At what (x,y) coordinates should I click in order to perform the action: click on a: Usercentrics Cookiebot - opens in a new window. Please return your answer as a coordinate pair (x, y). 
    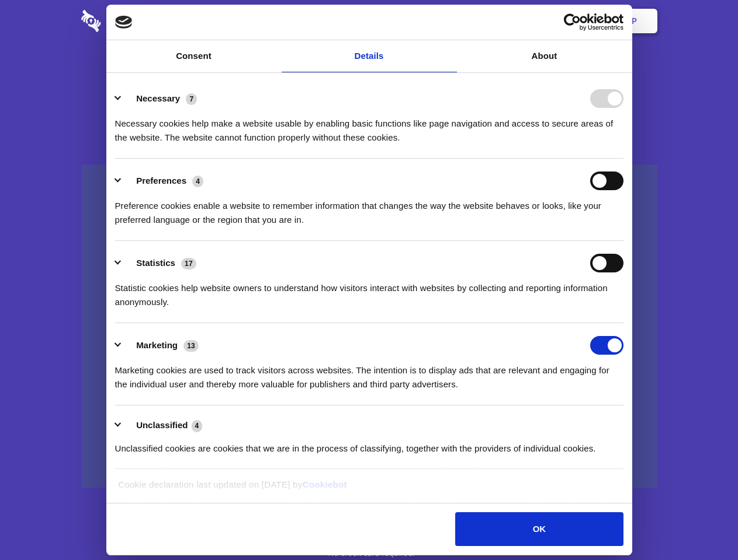
    Looking at the image, I should click on (572, 22).